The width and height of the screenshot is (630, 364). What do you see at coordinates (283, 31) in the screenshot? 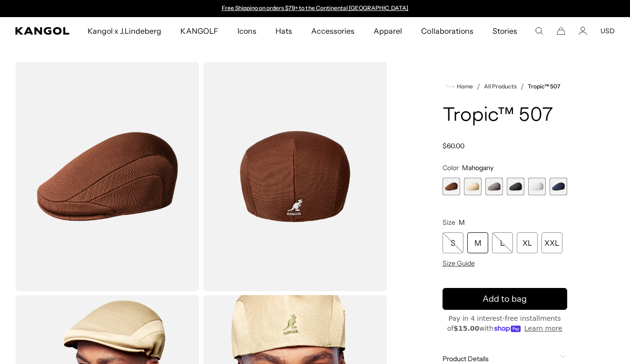
I see `span: Hats` at bounding box center [283, 31].